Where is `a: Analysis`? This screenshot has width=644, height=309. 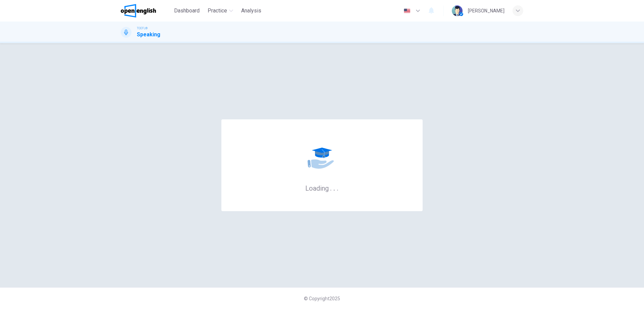
a: Analysis is located at coordinates (251, 11).